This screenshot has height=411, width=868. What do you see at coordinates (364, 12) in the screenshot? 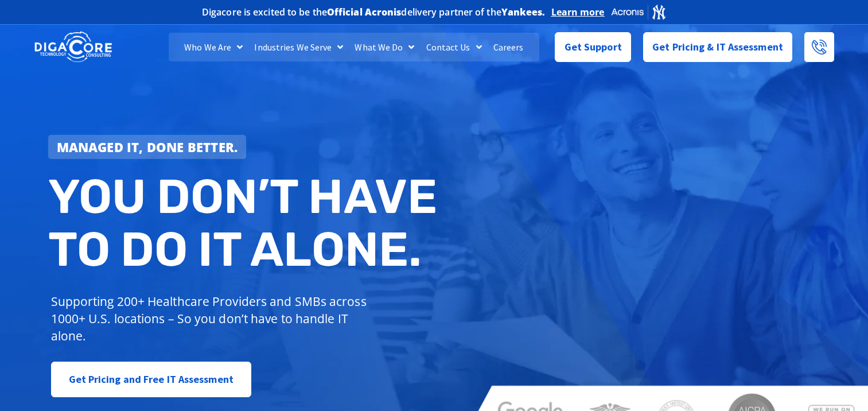
I see `b: Official Acronis` at bounding box center [364, 12].